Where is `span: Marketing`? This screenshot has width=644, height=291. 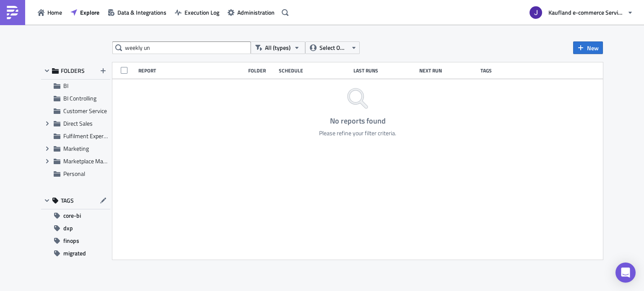 span: Marketing is located at coordinates (76, 149).